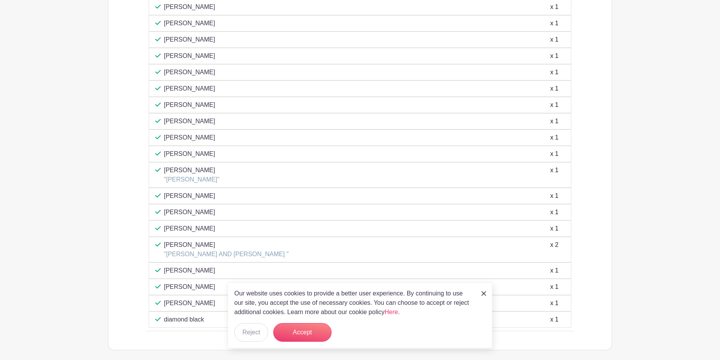 This screenshot has height=360, width=720. I want to click on button: Accept, so click(302, 333).